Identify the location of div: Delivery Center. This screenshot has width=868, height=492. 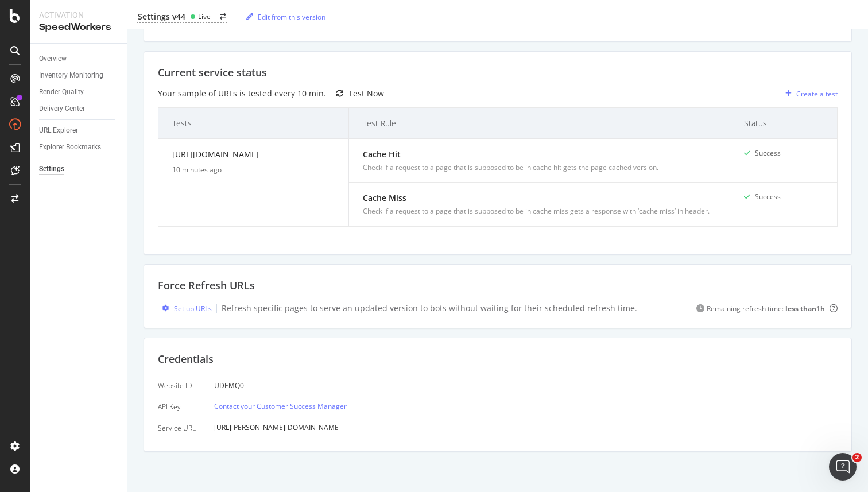
(62, 109).